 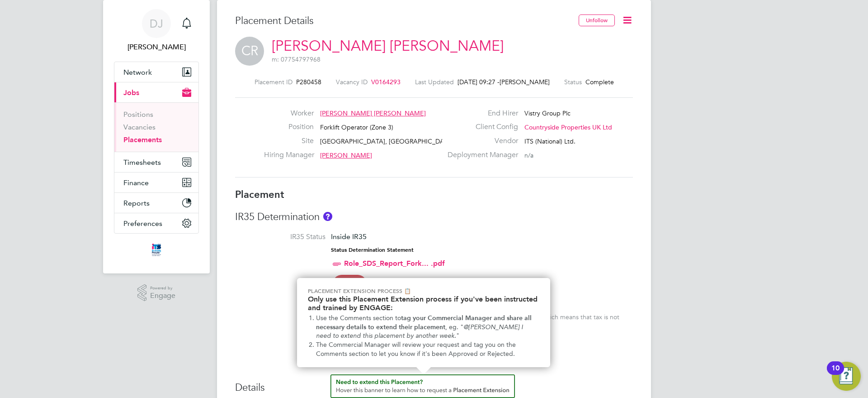 What do you see at coordinates (351, 82) in the screenshot?
I see `label: Vacancy ID` at bounding box center [351, 82].